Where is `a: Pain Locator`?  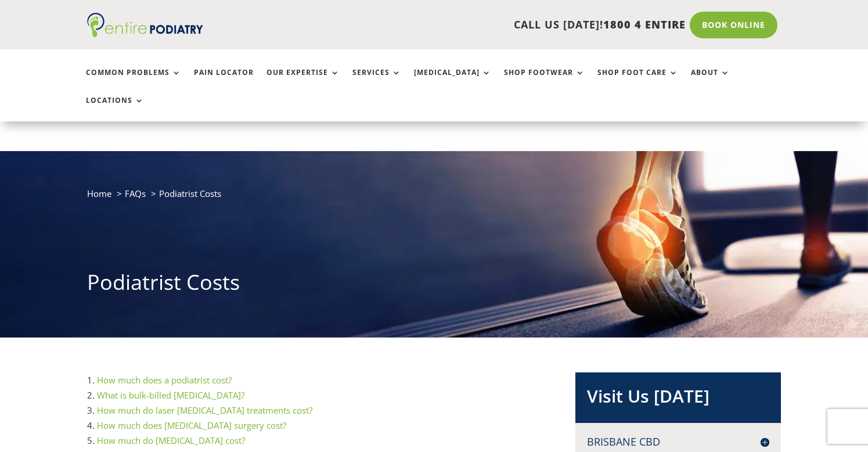
a: Pain Locator is located at coordinates (223, 81).